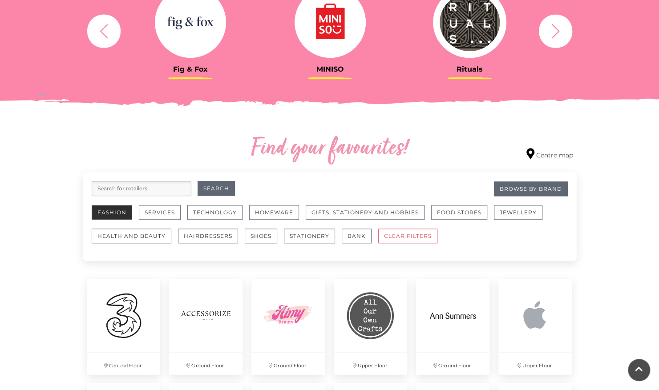  I want to click on input: Search for retailers, so click(141, 189).